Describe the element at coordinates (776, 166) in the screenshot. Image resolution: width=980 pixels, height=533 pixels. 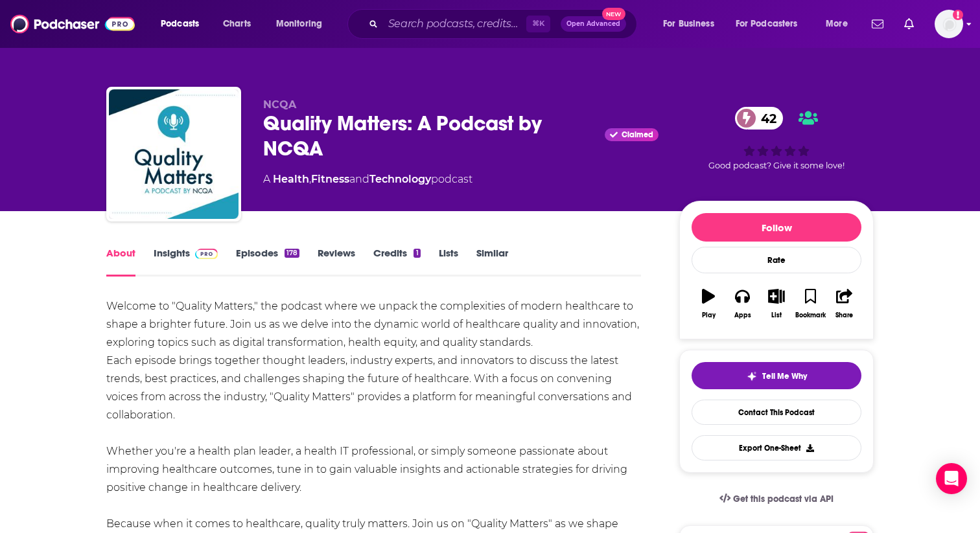
I see `span: Good podcast? Give it some love!` at that location.